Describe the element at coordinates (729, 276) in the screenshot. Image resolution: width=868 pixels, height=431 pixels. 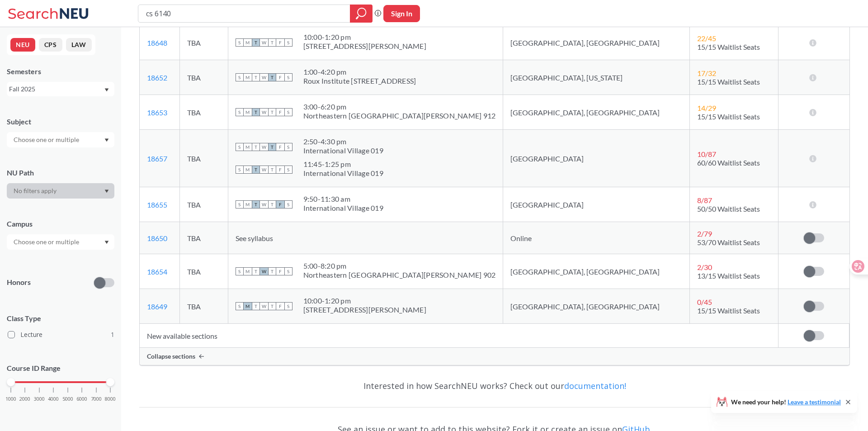
I see `span: 13/15 Waitlist Seats` at that location.